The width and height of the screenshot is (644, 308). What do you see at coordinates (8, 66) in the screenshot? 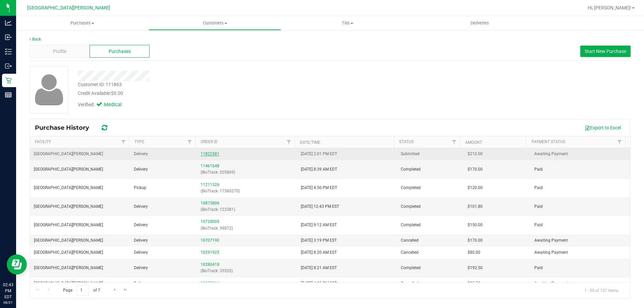
I see `inline-svg: Outbound` at bounding box center [8, 66].